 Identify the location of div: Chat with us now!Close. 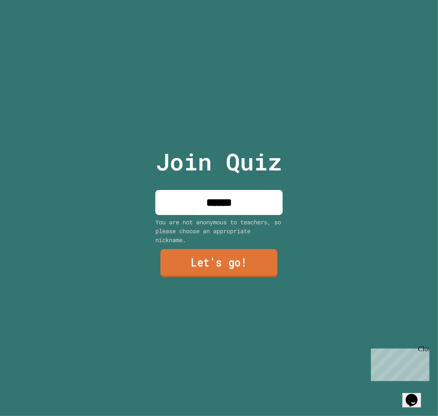
(31, 28).